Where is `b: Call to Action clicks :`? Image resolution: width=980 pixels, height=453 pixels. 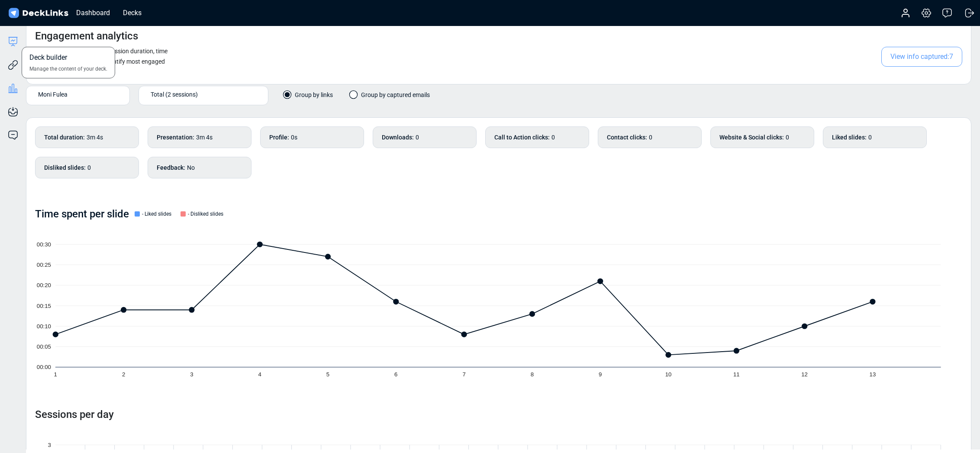
b: Call to Action clicks : is located at coordinates (522, 137).